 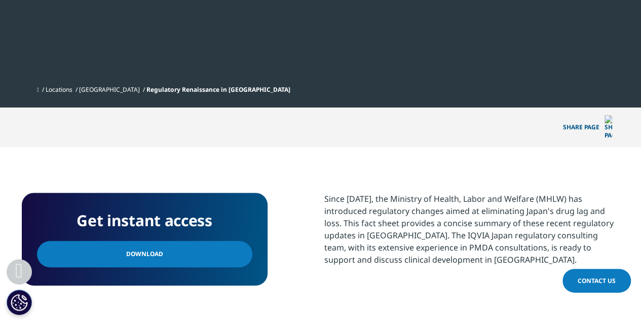 What do you see at coordinates (144, 220) in the screenshot?
I see `h4: Get instant access` at bounding box center [144, 220].